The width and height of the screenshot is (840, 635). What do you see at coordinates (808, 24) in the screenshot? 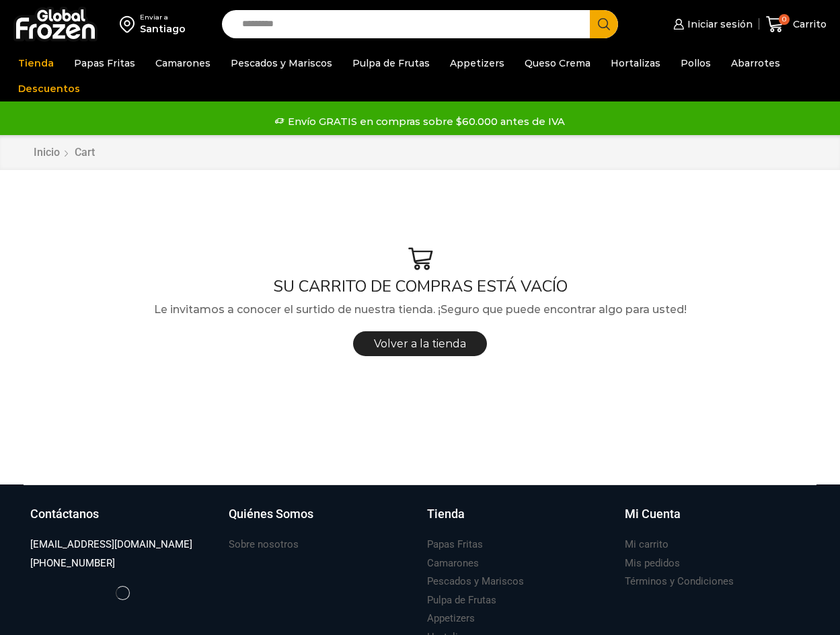
I see `span: Carrito` at bounding box center [808, 24].